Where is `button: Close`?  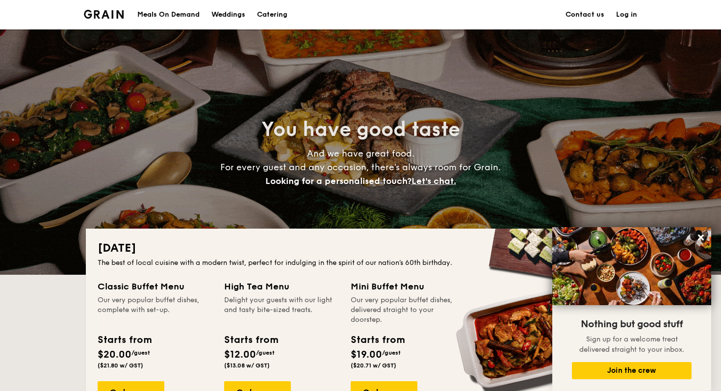
button: Close is located at coordinates (701, 237).